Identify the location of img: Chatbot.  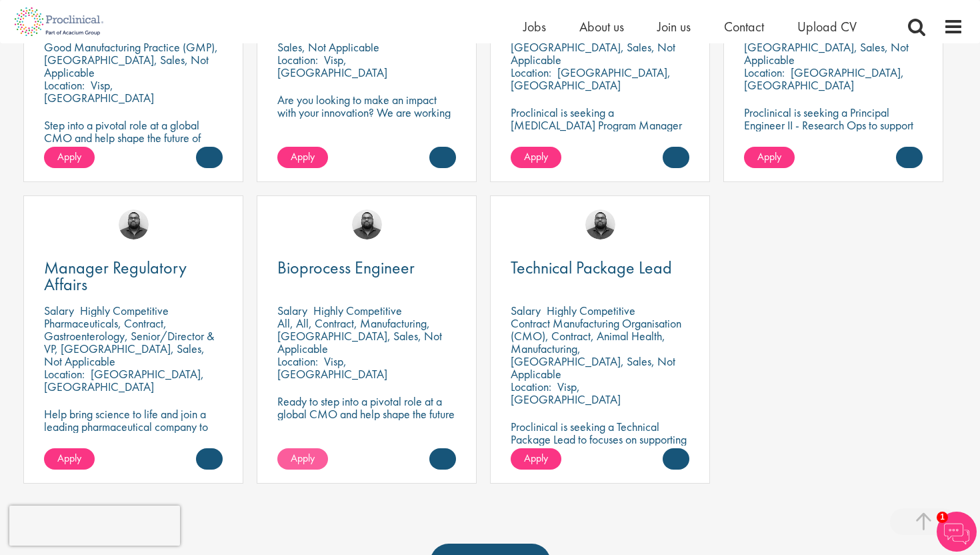
(957, 531).